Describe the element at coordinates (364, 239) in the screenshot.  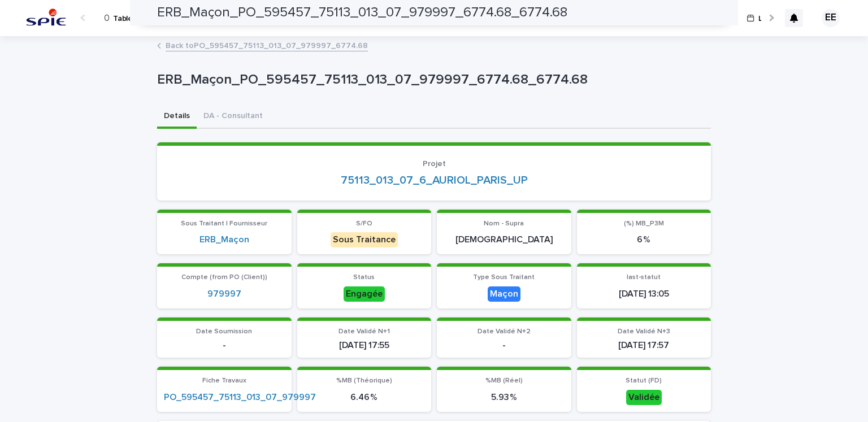
I see `div: Sous Traitance` at that location.